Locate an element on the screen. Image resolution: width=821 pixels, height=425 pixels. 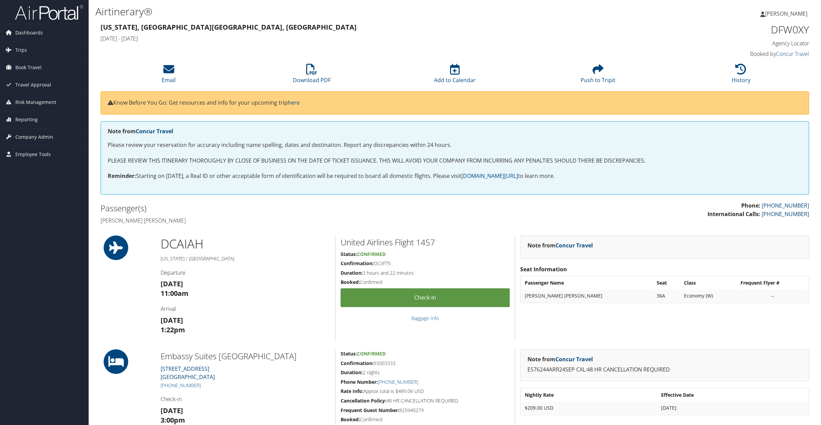
h4: Arrival is located at coordinates (245, 309).